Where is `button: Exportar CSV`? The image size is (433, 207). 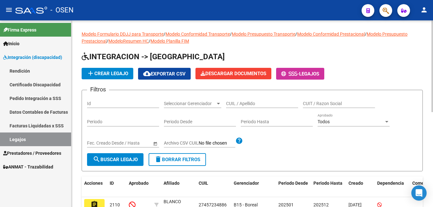
button: Exportar CSV is located at coordinates (164, 74).